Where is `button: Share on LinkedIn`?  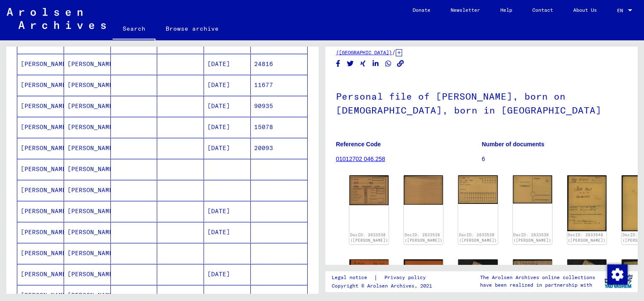 button: Share on LinkedIn is located at coordinates (375, 63).